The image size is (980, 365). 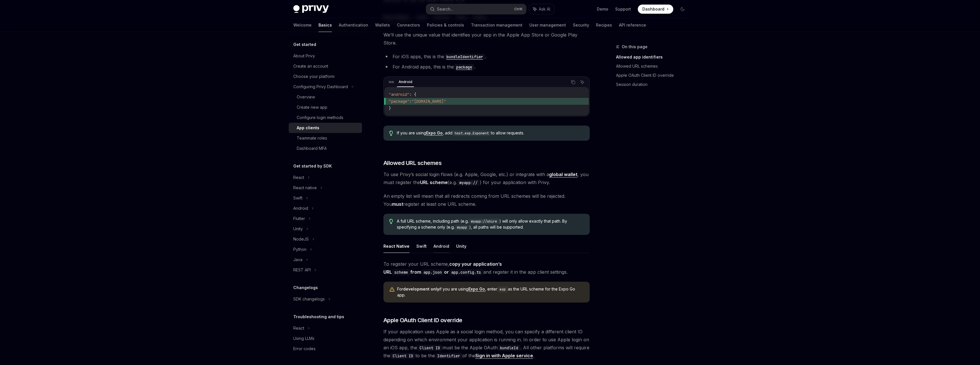 What do you see at coordinates (304, 56) in the screenshot?
I see `div: About Privy` at bounding box center [304, 56].